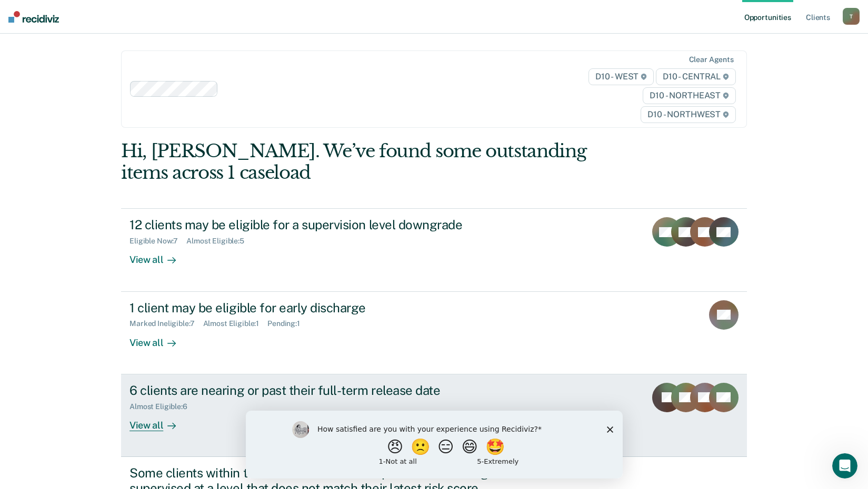  I want to click on div: Marked Ineligible : 7, so click(166, 323).